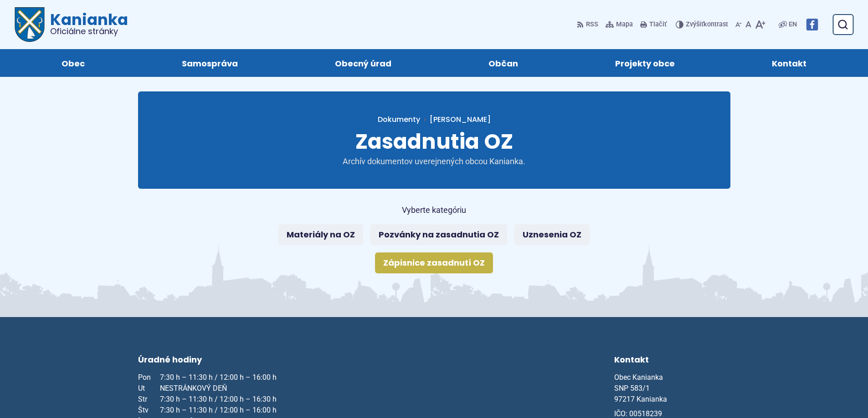  What do you see at coordinates (760, 24) in the screenshot?
I see `button: Zväčšiť veľkosť písma` at bounding box center [760, 24].